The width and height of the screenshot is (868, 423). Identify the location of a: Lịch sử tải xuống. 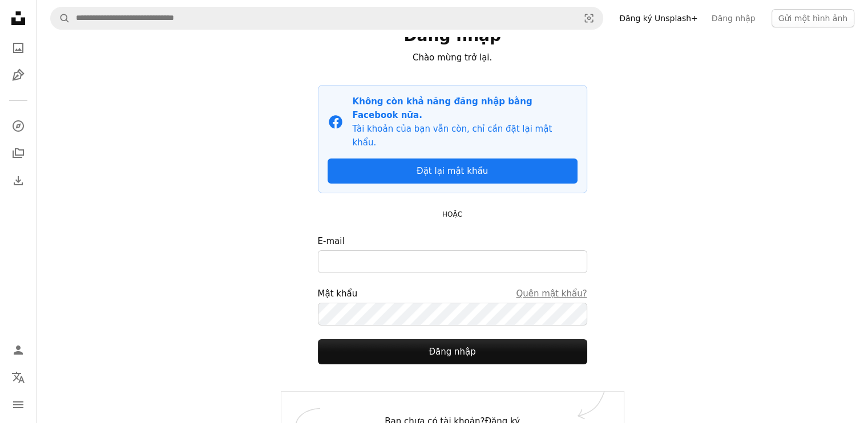
(18, 181).